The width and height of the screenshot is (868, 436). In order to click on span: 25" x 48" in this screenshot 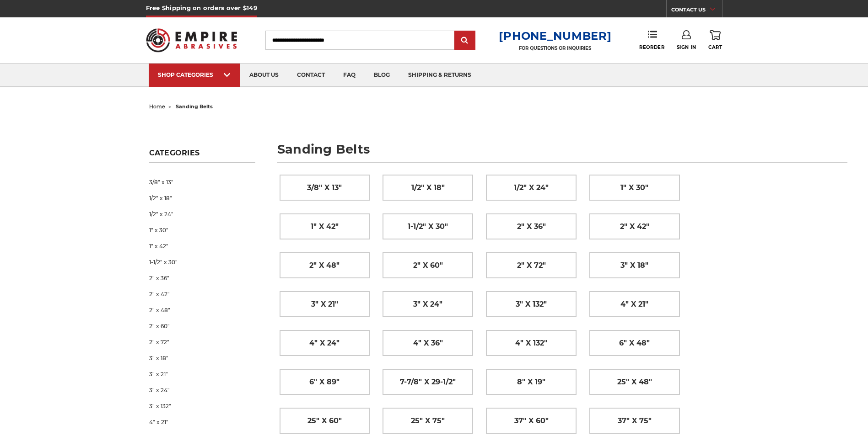, I will do `click(635, 382)`.